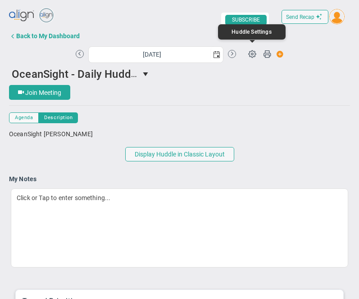 The image size is (359, 299). What do you see at coordinates (48, 36) in the screenshot?
I see `button: Back to My Dashboard` at bounding box center [48, 36].